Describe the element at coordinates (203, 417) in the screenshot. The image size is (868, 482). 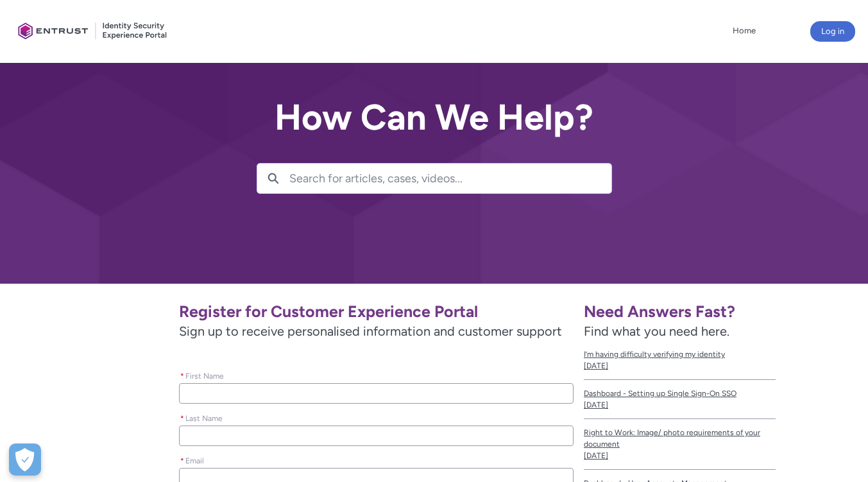
I see `label: Last Name` at that location.